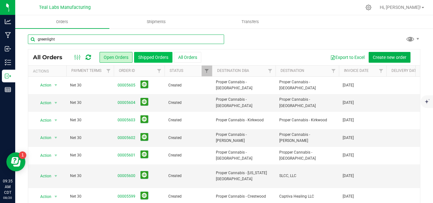 The height and width of the screenshot is (203, 433). Describe the element at coordinates (126, 39) in the screenshot. I see `input: Search Order ID, Destination, Customer PO...` at that location.